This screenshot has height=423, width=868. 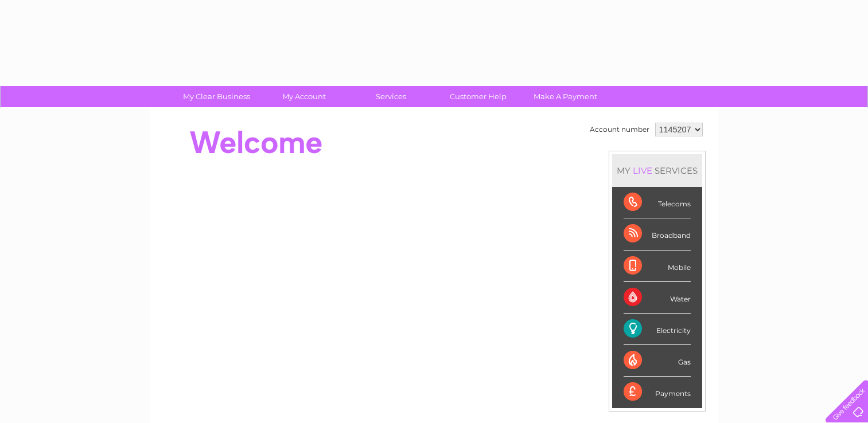 I want to click on div: Telecoms, so click(x=657, y=203).